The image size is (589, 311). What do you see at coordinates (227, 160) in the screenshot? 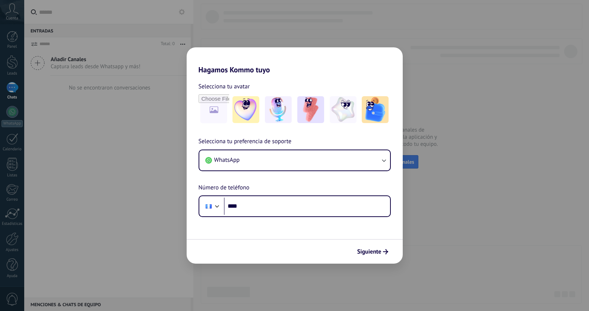
I see `span: WhatsApp` at bounding box center [227, 160].